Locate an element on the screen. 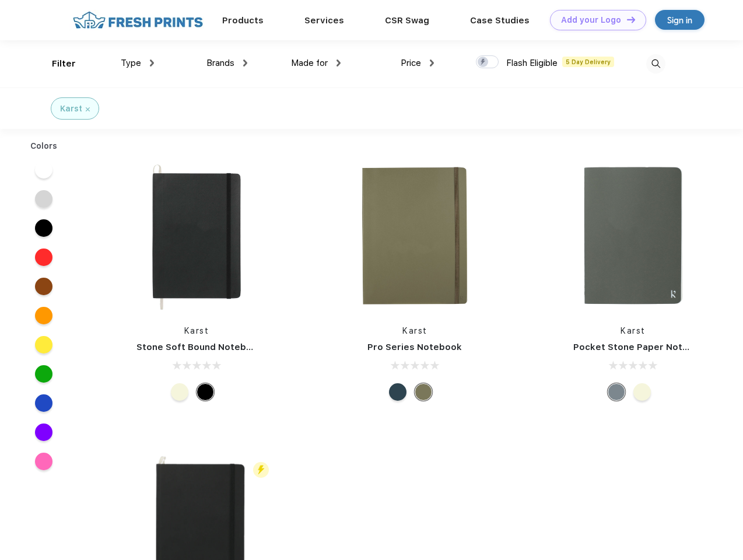 The height and width of the screenshot is (560, 743). img: fo%20logo%202.webp is located at coordinates (138, 20).